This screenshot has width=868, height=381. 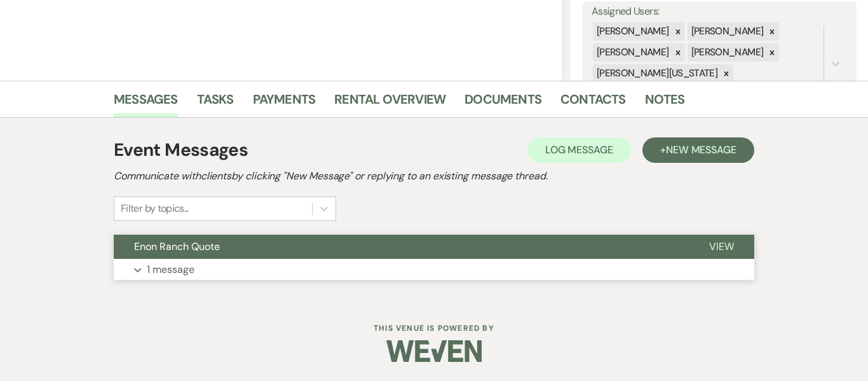 I want to click on h2: Communicate with clients by clicking "New Message" or replying to an existing message thread., so click(x=434, y=176).